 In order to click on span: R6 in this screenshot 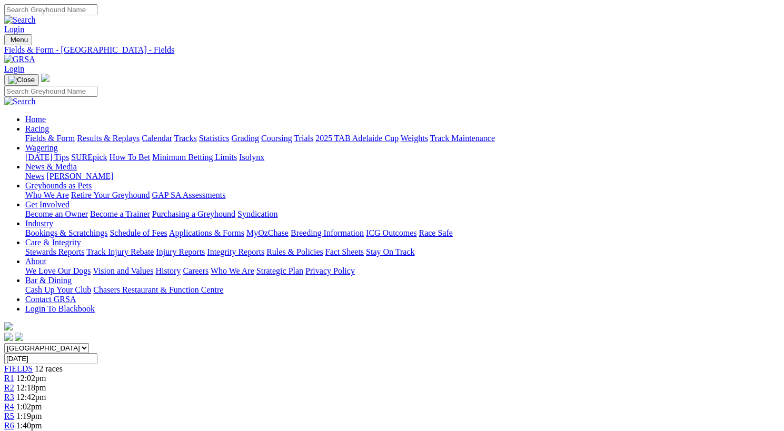, I will do `click(9, 425)`.